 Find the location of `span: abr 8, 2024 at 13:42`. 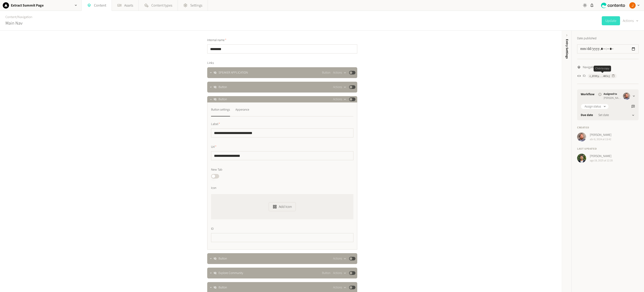

span: abr 8, 2024 at 13:42 is located at coordinates (600, 139).